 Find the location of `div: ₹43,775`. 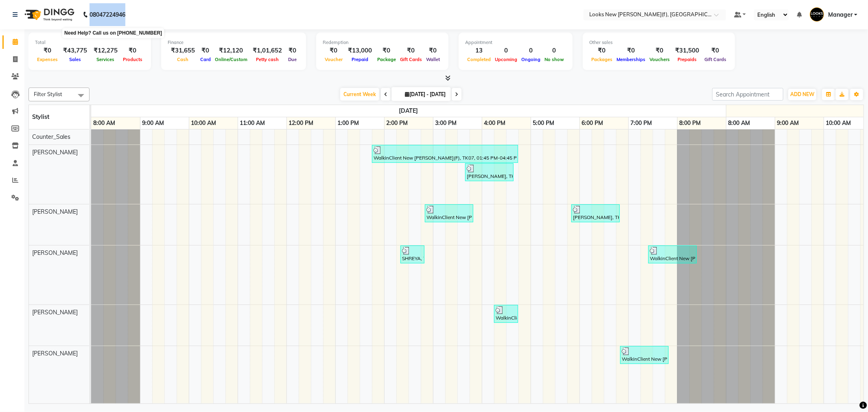

div: ₹43,775 is located at coordinates (75, 51).